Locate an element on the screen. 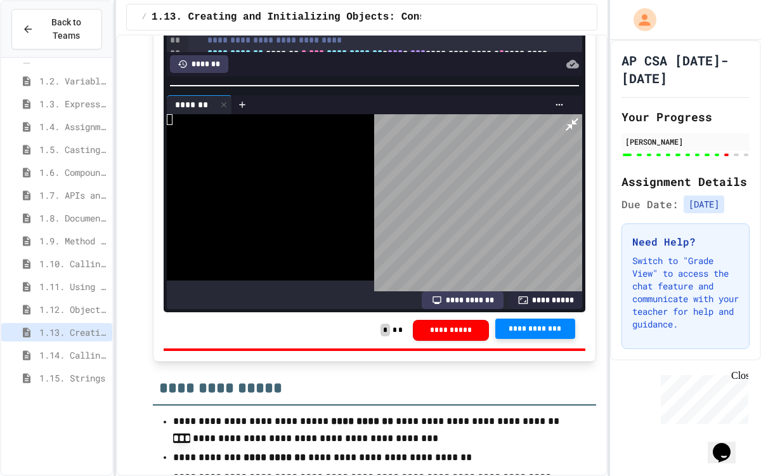 This screenshot has height=476, width=761. span: Back to Teams is located at coordinates (66, 29).